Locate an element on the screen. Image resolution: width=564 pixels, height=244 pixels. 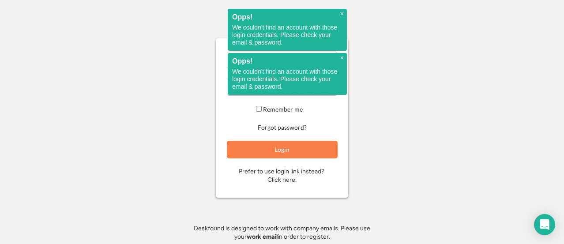
button: Forgot password? is located at coordinates (282, 127).